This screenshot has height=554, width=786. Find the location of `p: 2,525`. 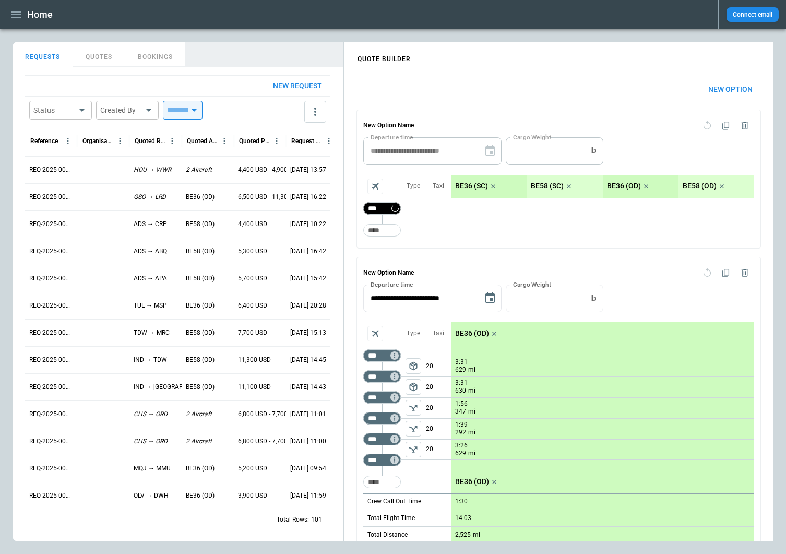

p: 2,525 is located at coordinates (463, 534).